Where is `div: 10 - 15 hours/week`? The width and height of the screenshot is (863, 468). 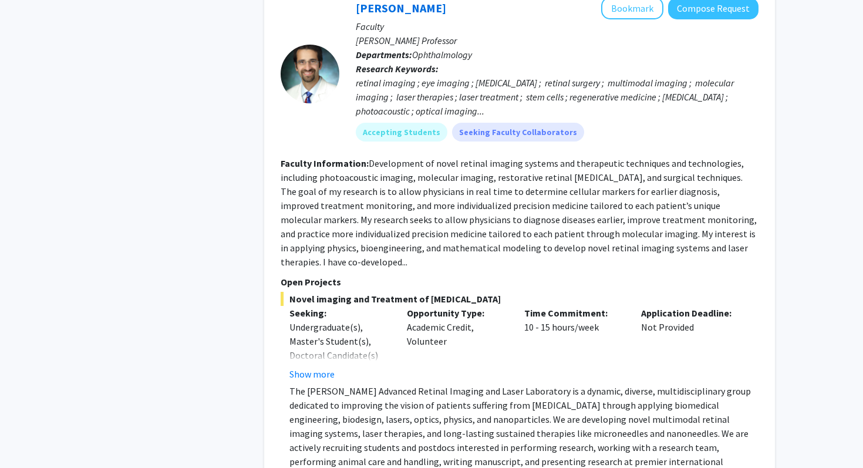 div: 10 - 15 hours/week is located at coordinates (574, 343).